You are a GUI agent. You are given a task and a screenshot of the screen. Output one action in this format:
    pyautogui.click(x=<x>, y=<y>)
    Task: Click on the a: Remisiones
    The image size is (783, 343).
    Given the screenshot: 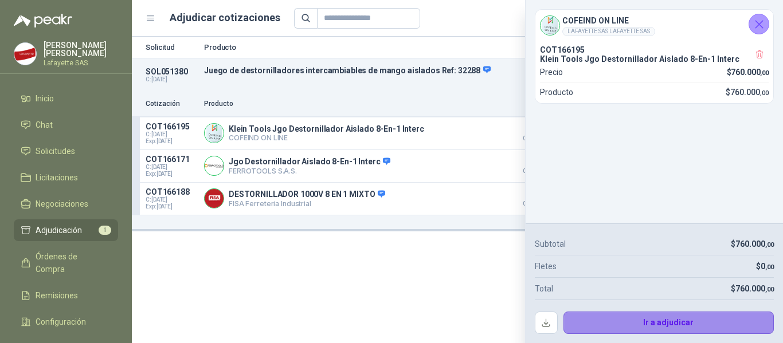 What is the action you would take?
    pyautogui.click(x=66, y=296)
    